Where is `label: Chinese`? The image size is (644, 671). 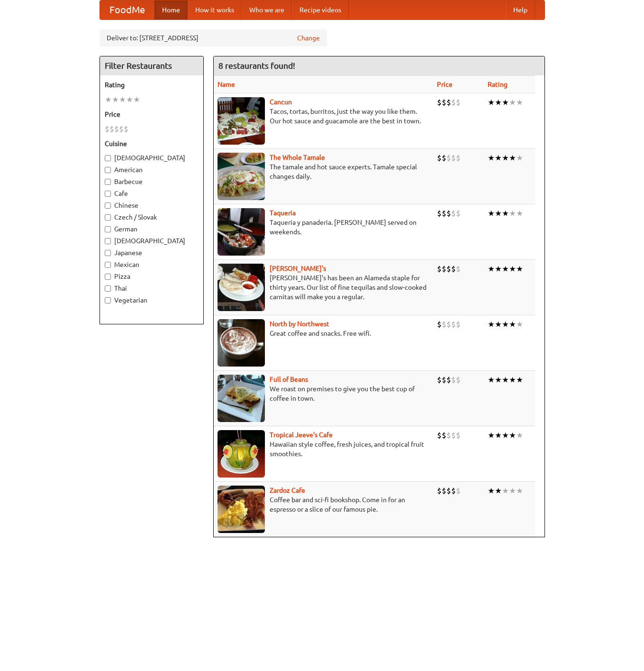 label: Chinese is located at coordinates (152, 205).